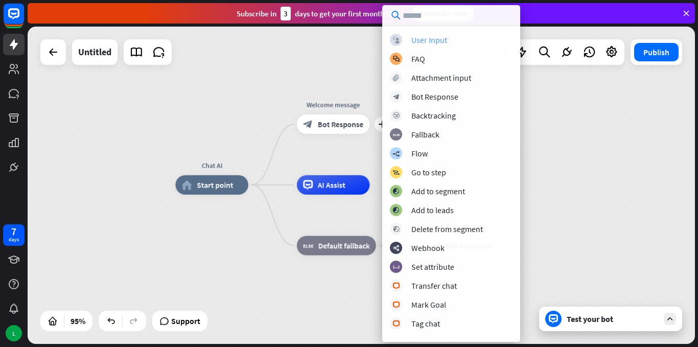 This screenshot has width=698, height=347. I want to click on div: Welcome message, so click(333, 105).